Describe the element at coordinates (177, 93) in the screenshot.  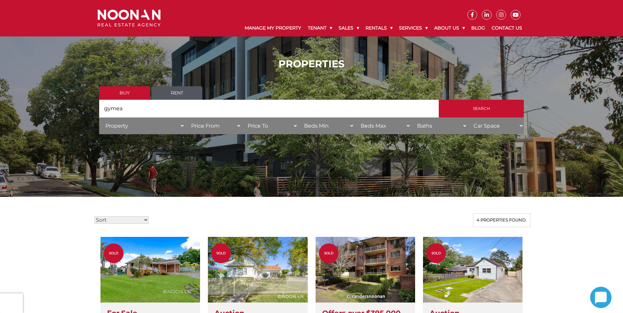
I see `a: Rent` at that location.